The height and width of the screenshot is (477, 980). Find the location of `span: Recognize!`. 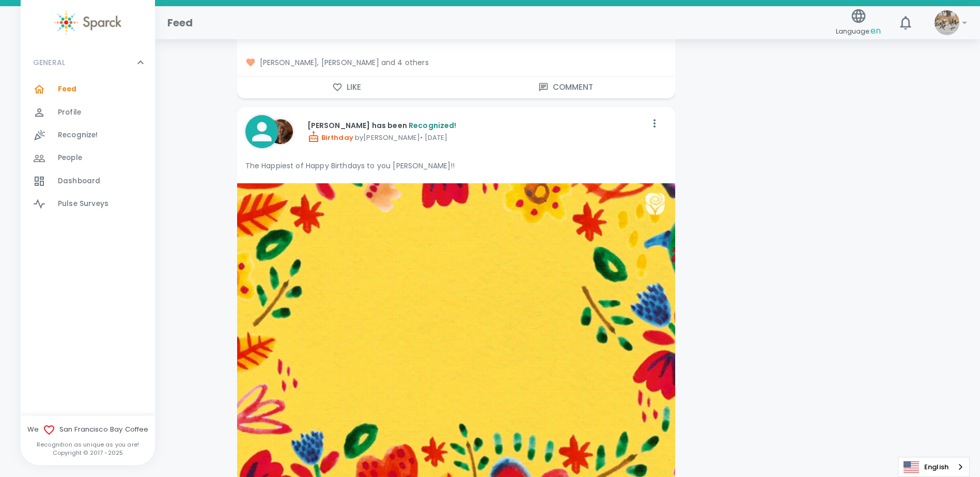

span: Recognize! is located at coordinates (78, 135).